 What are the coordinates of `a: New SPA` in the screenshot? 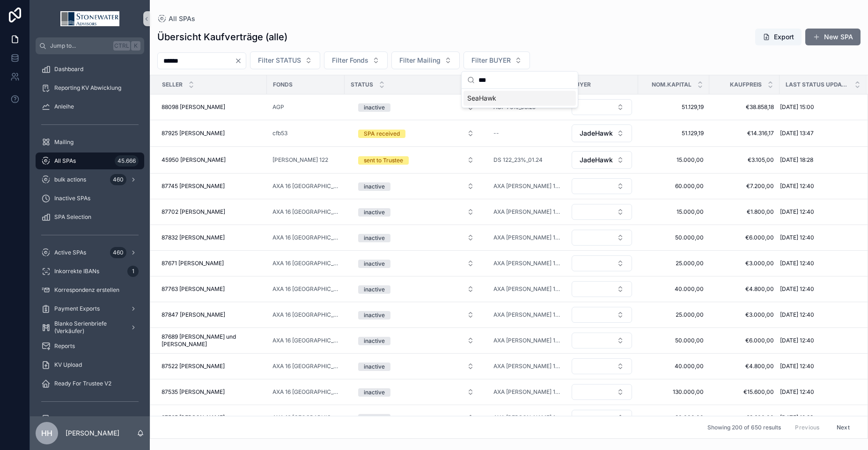 It's located at (833, 37).